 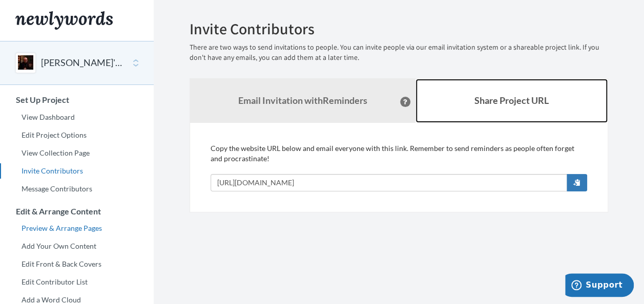 What do you see at coordinates (64, 20) in the screenshot?
I see `img: Newlywords logo` at bounding box center [64, 20].